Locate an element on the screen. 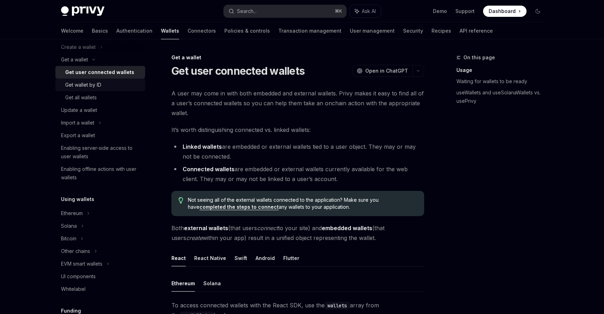 The image size is (604, 314). a: Policies & controls is located at coordinates (247, 31).